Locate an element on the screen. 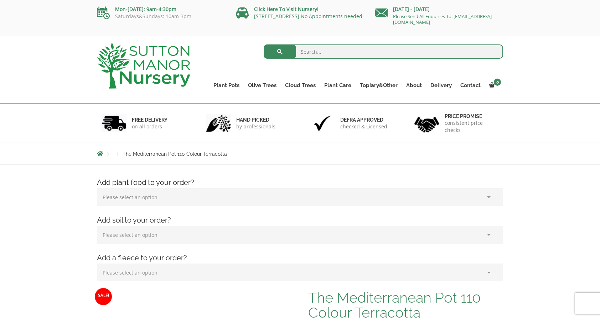 Image resolution: width=600 pixels, height=319 pixels. img: logo is located at coordinates (144, 66).